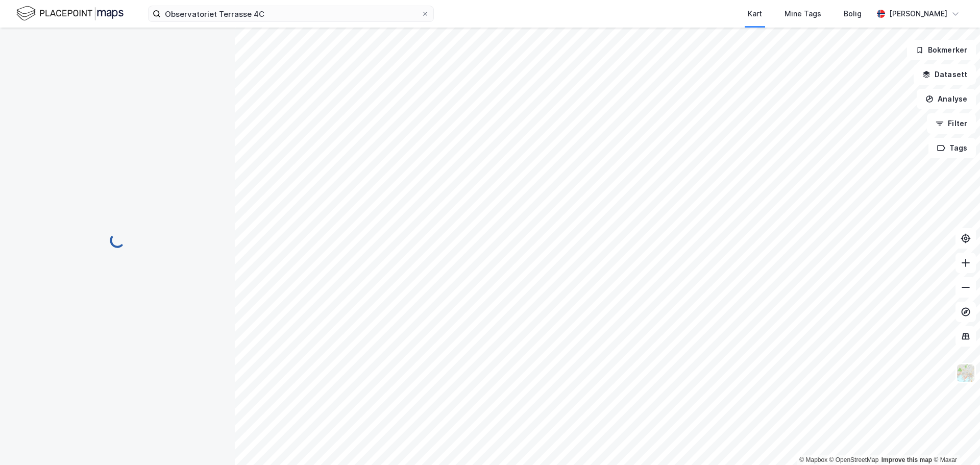 Image resolution: width=980 pixels, height=465 pixels. I want to click on button: Bokmerker, so click(941, 50).